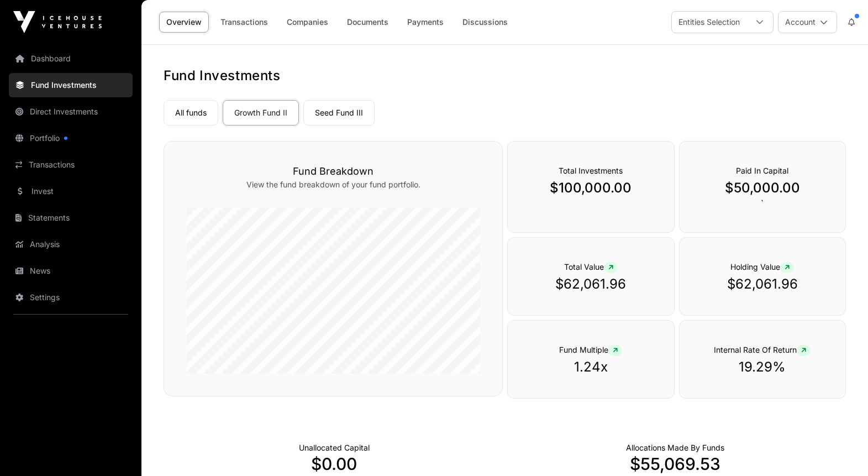 Image resolution: width=868 pixels, height=476 pixels. Describe the element at coordinates (840, 449) in the screenshot. I see `div: Chat Widget` at that location.